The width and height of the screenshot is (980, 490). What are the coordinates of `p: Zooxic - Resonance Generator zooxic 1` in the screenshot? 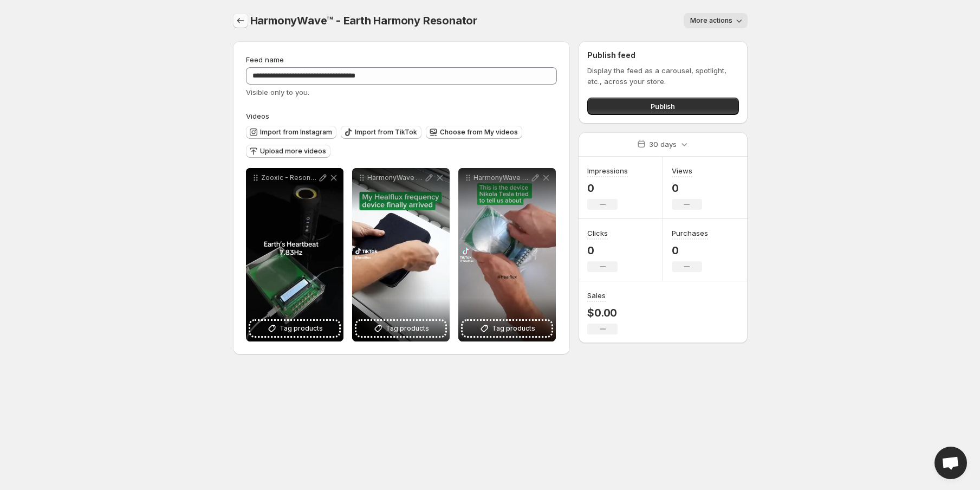 It's located at (289, 177).